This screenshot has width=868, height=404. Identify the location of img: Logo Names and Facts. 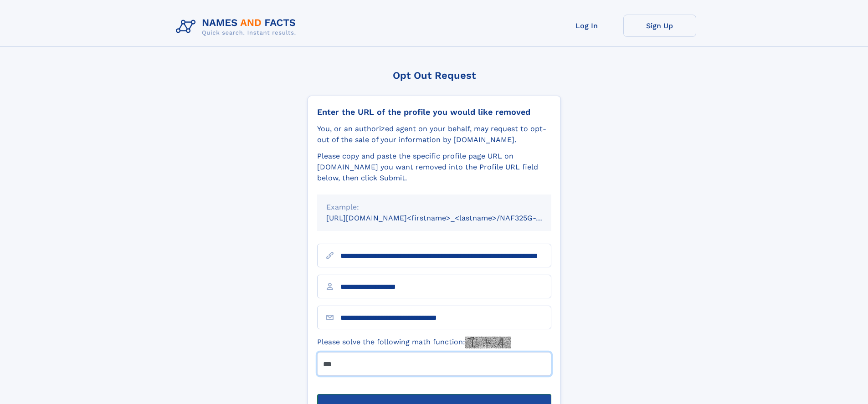
(237, 26).